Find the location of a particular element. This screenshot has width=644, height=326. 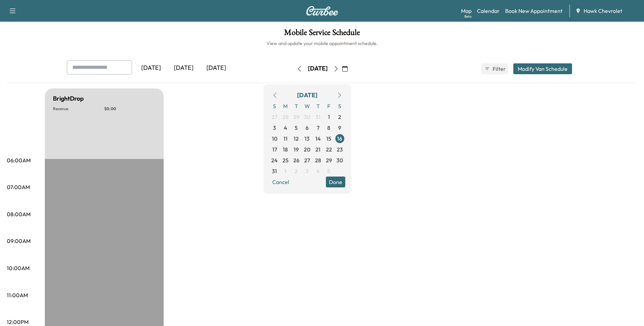

a: Calendar is located at coordinates (488, 11).